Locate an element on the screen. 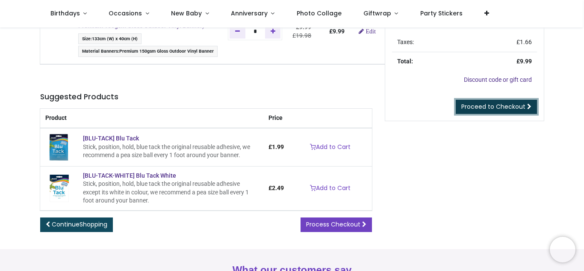 The width and height of the screenshot is (584, 271). span: 133cm (W) x 40cm (H) is located at coordinates (115, 38).